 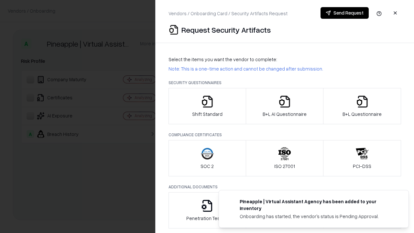 I want to click on p: Penetration Testing, so click(x=207, y=218).